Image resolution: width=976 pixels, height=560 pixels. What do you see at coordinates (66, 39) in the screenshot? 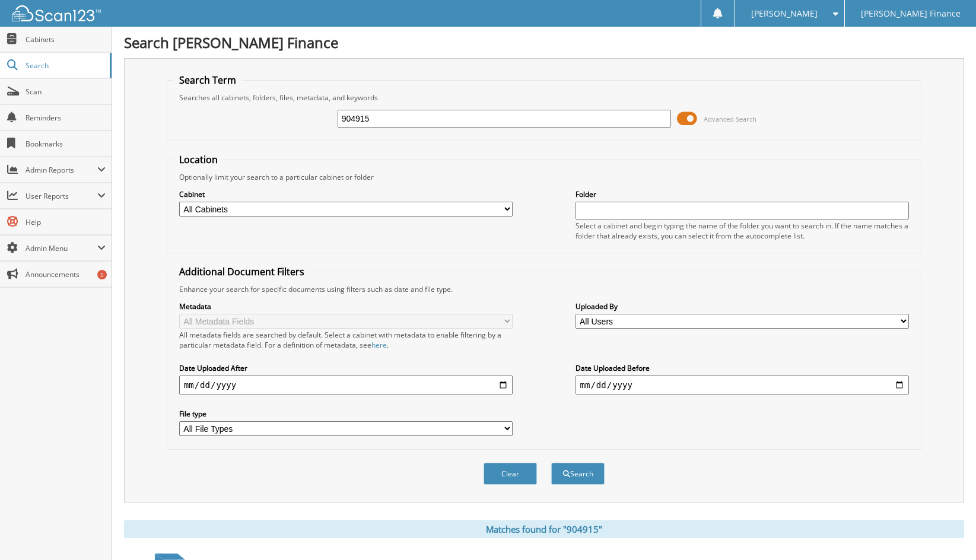
I see `span: Cabinets` at bounding box center [66, 39].